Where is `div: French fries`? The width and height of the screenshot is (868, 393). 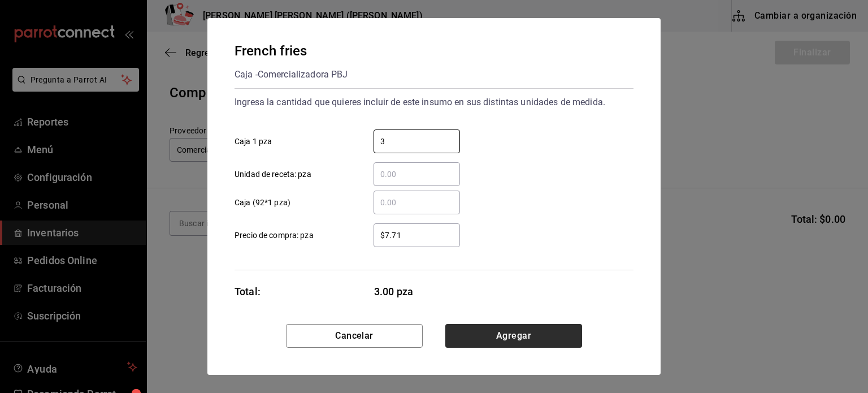
div: French fries is located at coordinates (291, 51).